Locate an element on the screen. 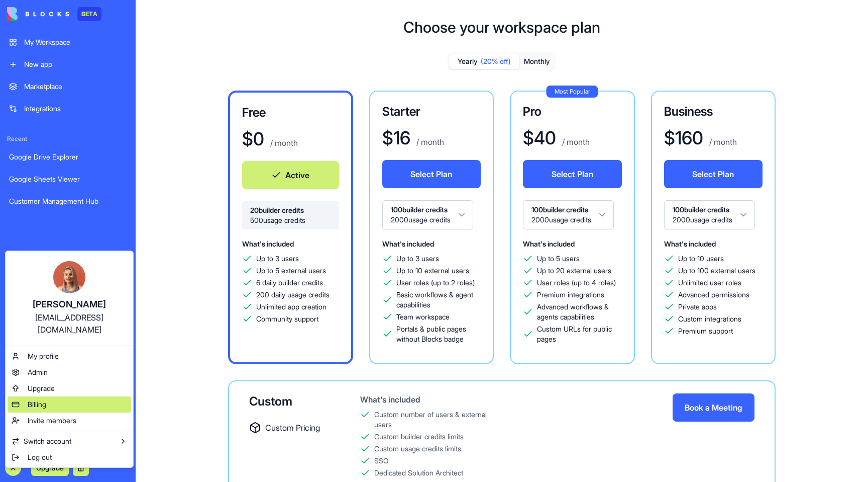 This screenshot has width=868, height=482. span: Upgrade is located at coordinates (42, 388).